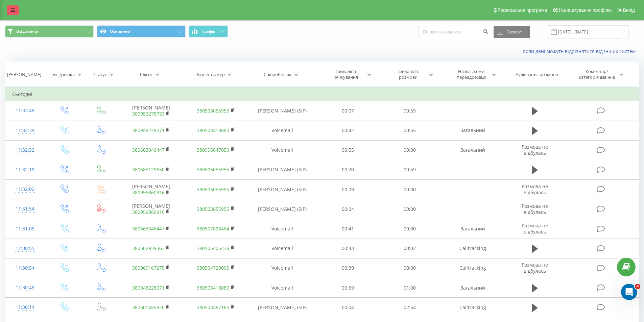  I want to click on a: 380507893464, so click(213, 228).